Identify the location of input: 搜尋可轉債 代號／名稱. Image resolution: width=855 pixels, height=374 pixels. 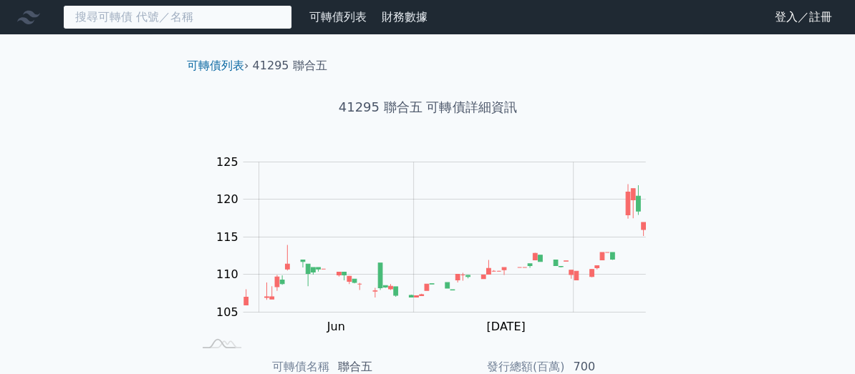
(178, 17).